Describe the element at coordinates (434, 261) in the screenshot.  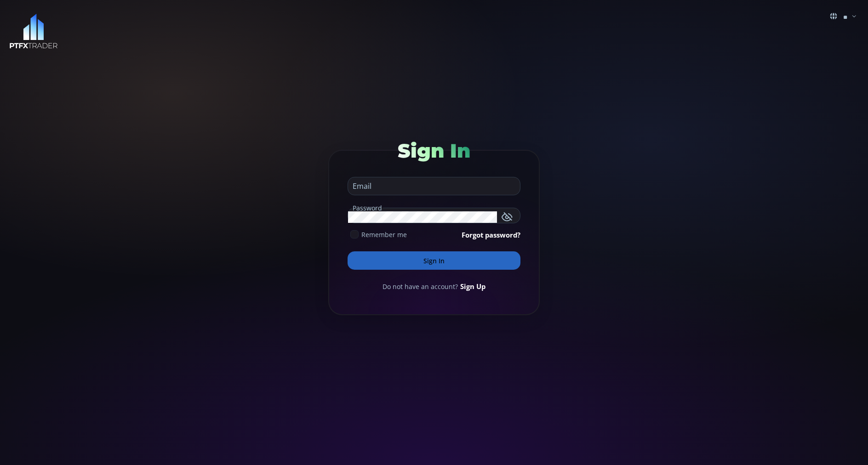
I see `button: Sign In` at that location.